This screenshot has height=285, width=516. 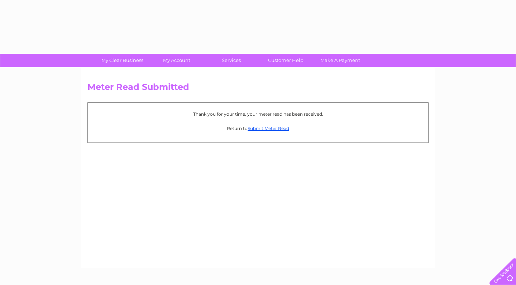 I want to click on h2: Meter Read Submitted, so click(x=258, y=89).